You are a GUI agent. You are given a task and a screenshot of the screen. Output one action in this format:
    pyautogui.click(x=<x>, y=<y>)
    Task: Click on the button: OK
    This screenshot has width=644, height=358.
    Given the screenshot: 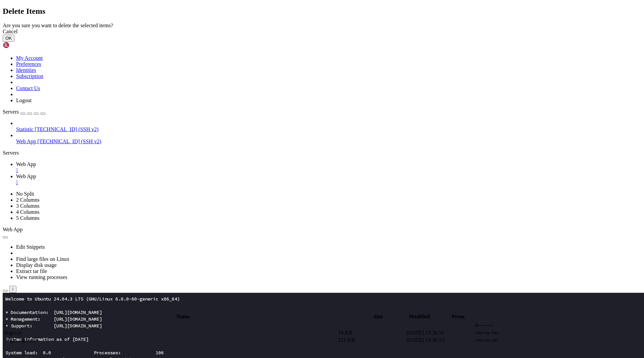 What is the action you would take?
    pyautogui.click(x=8, y=38)
    